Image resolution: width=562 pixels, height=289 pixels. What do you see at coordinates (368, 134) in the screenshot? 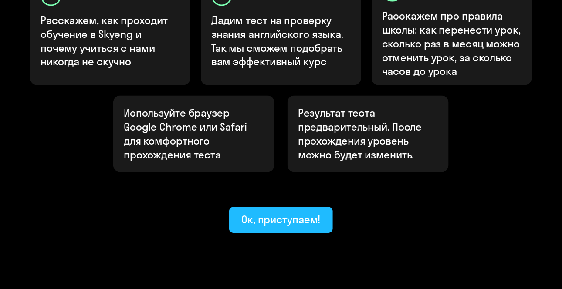
I see `p: Результат теста предварительный. После прохождения уровень можно будет изменить.` at bounding box center [368, 134].